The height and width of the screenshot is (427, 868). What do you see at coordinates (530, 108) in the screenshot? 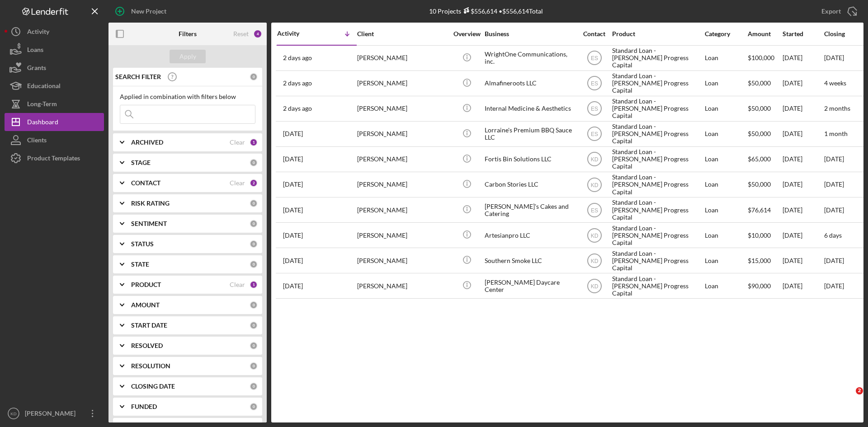
I see `div: Internal Medicine & Aesthetics` at bounding box center [530, 108].